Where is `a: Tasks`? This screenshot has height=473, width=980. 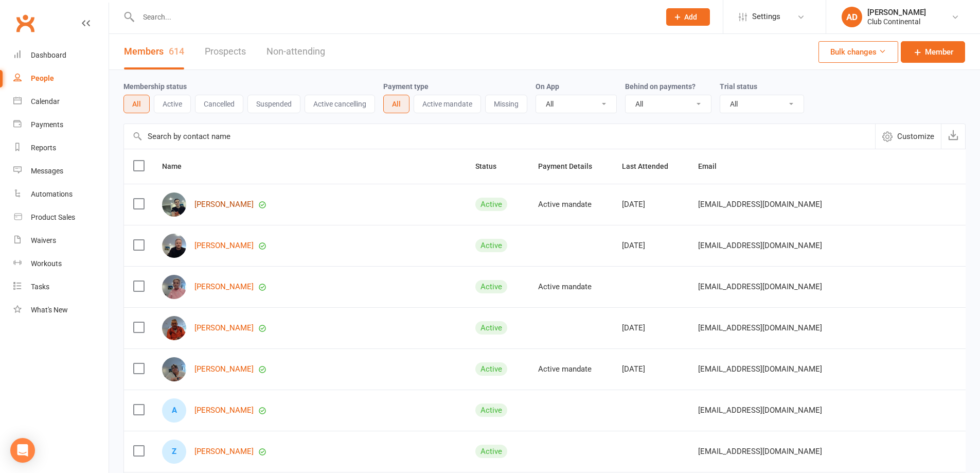 a: Tasks is located at coordinates (60, 287).